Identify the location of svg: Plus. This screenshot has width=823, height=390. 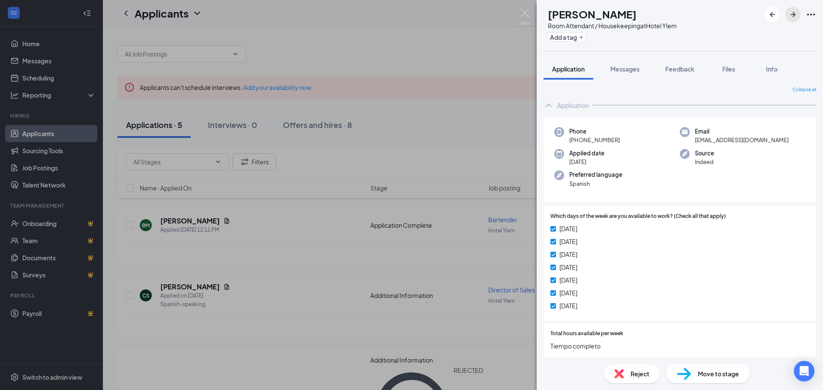
(581, 37).